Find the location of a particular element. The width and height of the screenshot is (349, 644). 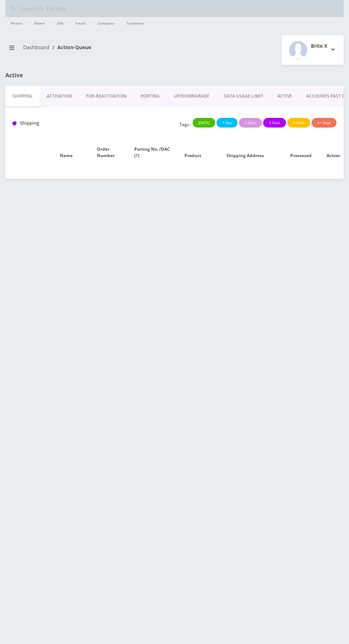

img: Shipping is located at coordinates (14, 123).